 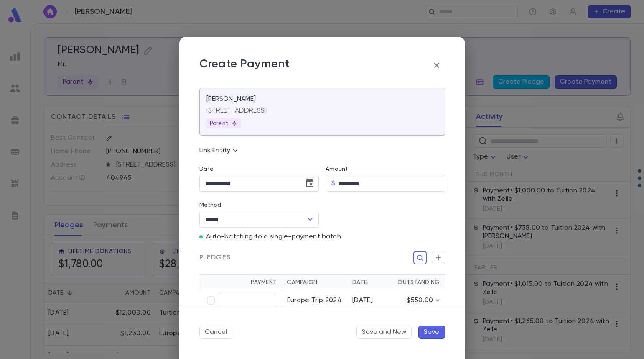 What do you see at coordinates (224, 124) in the screenshot?
I see `div: Parent` at bounding box center [224, 124].